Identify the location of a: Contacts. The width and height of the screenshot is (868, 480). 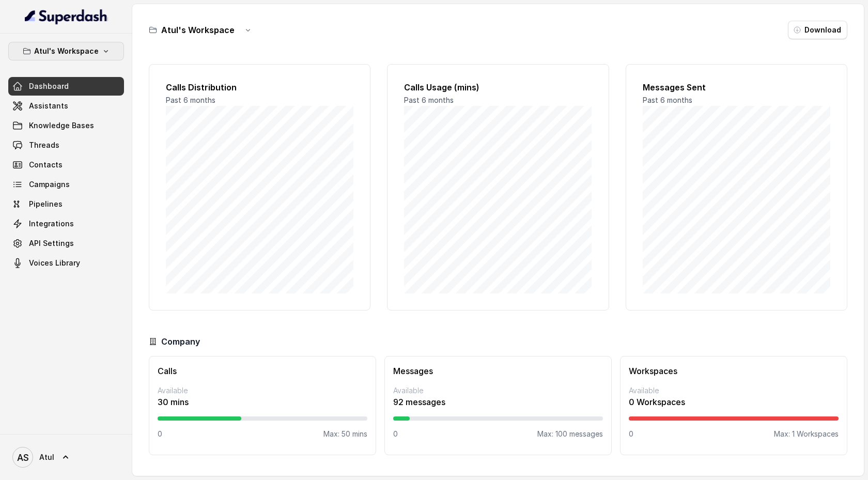
(66, 165).